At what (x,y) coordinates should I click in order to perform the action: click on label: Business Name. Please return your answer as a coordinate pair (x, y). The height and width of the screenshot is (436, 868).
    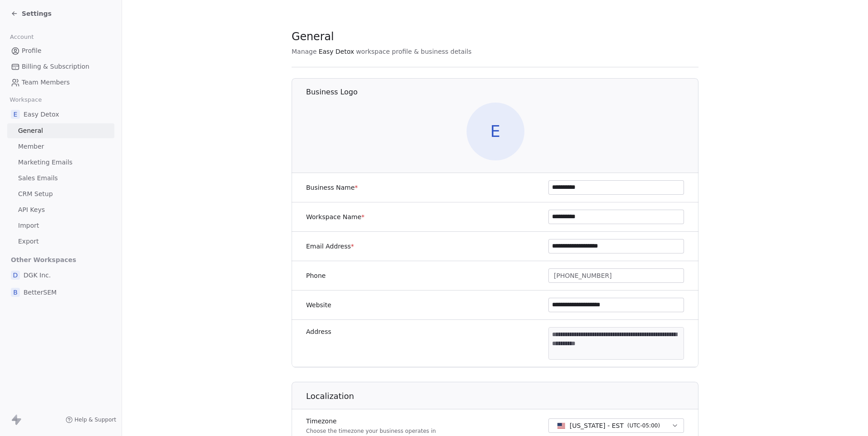
    Looking at the image, I should click on (332, 188).